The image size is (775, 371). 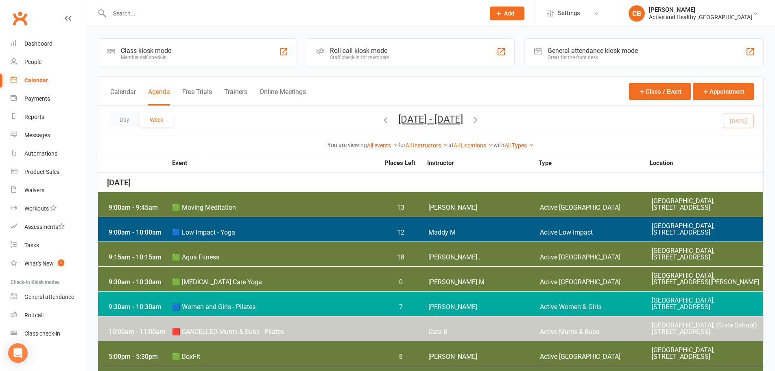 I want to click on span: 🟦 Low Impact - Yoga, so click(x=275, y=232).